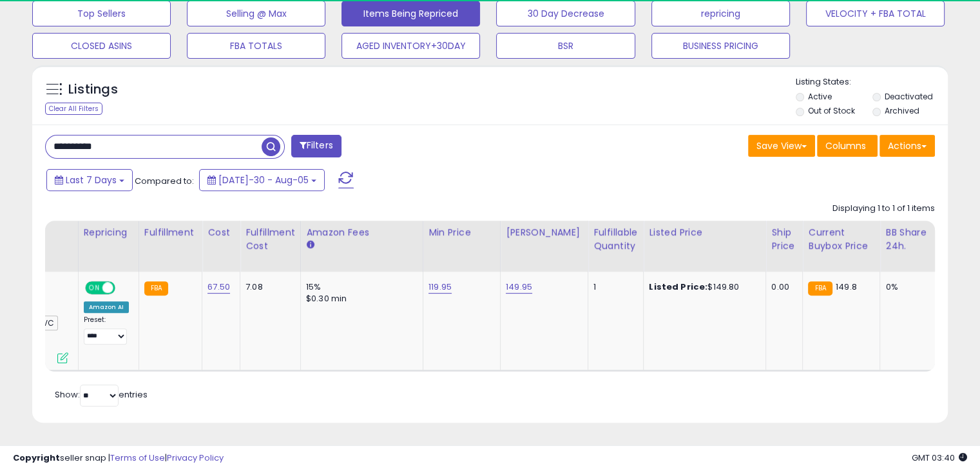  Describe the element at coordinates (219, 287) in the screenshot. I see `a: 67.50` at that location.